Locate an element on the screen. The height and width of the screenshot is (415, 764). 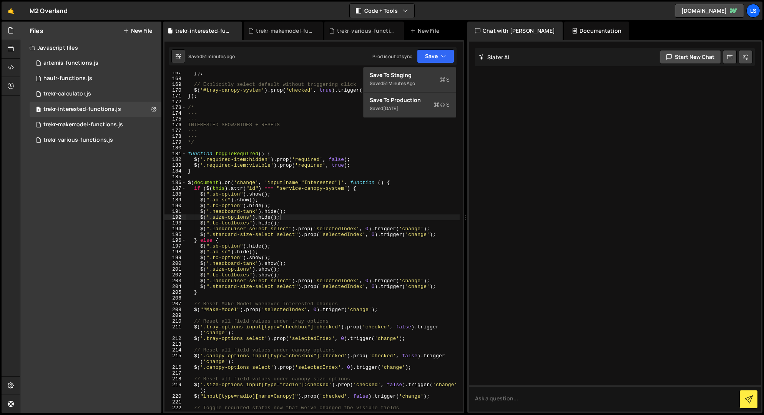
div: M2 Overland is located at coordinates (48, 11).